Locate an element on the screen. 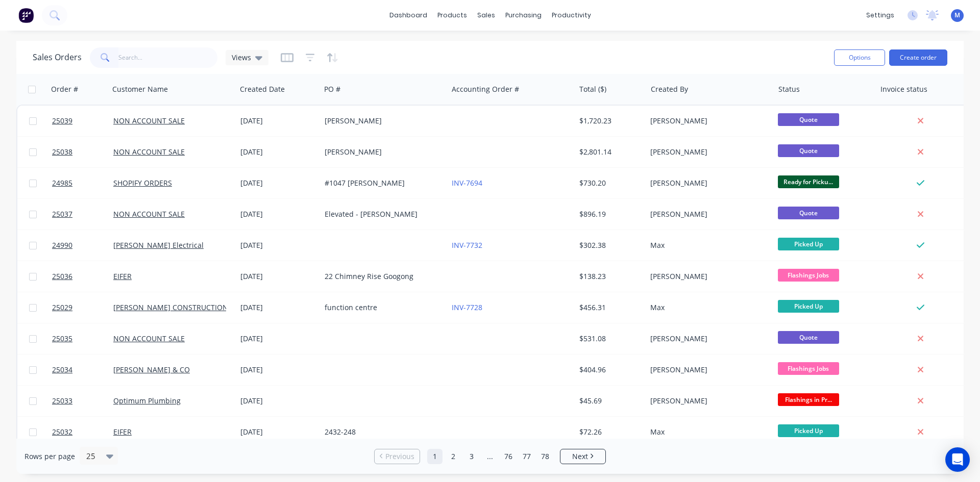 The width and height of the screenshot is (980, 482). div: productivity is located at coordinates (571, 15).